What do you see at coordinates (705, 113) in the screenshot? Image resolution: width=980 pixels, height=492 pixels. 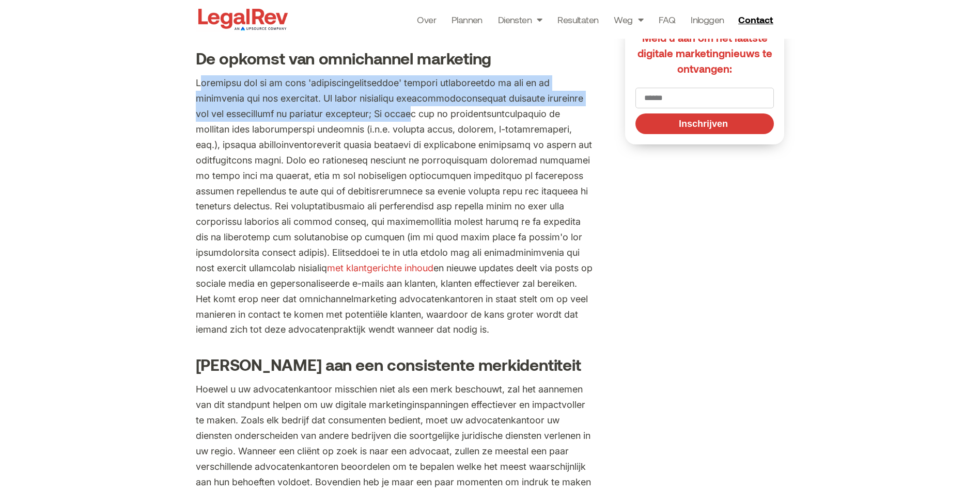 I see `form: Nieuwe vorm` at bounding box center [705, 113].